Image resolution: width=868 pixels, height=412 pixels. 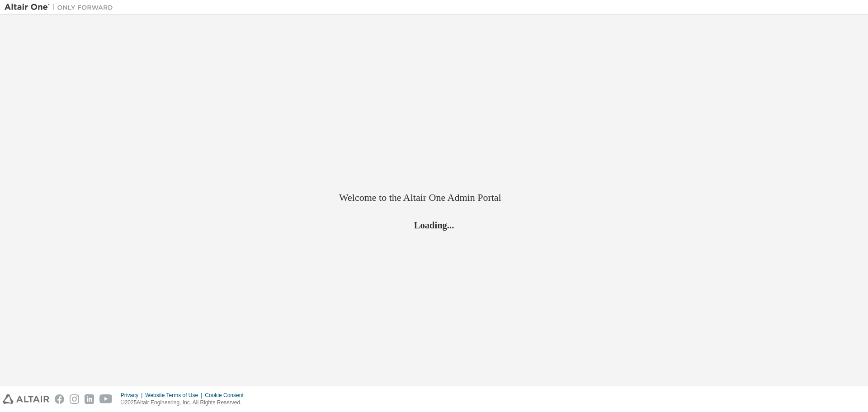 What do you see at coordinates (106, 398) in the screenshot?
I see `img: youtube.svg` at bounding box center [106, 398].